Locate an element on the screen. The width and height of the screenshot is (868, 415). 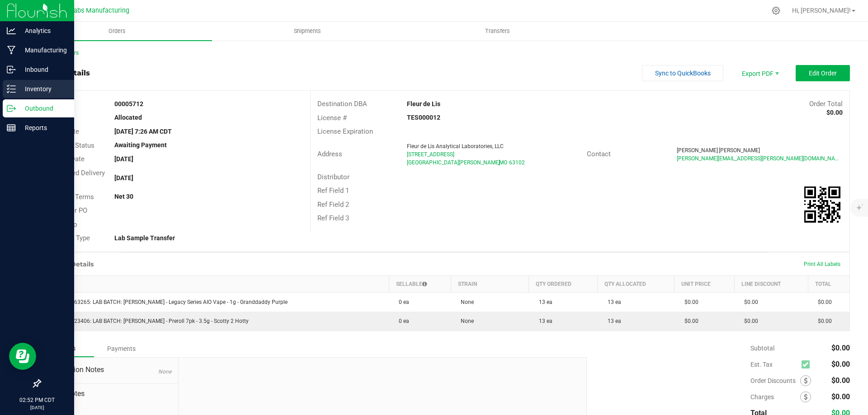
strong: Net 30 is located at coordinates (124, 197).